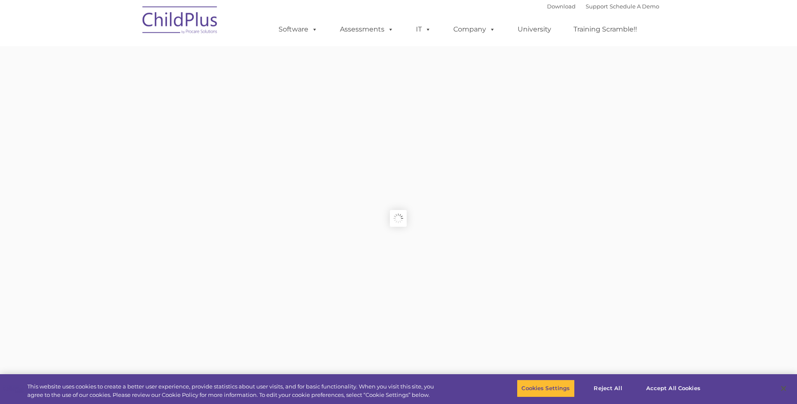 The image size is (797, 404). What do you see at coordinates (546, 389) in the screenshot?
I see `button: Cookies Settings` at bounding box center [546, 389].